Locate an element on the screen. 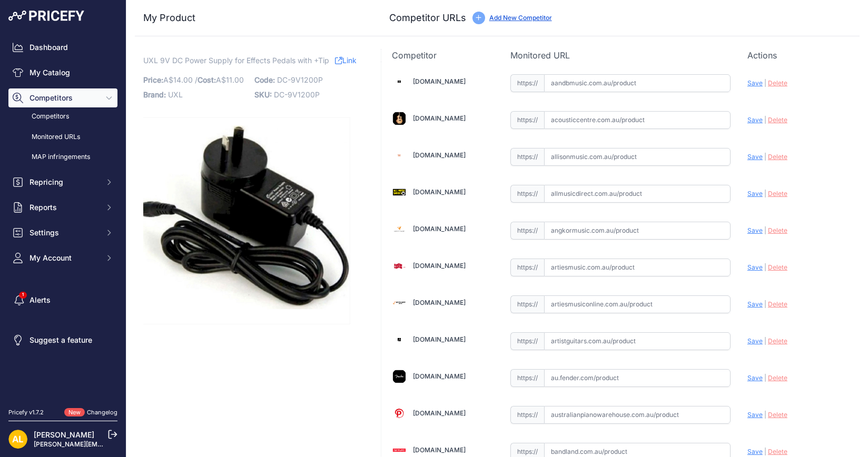 The image size is (868, 457). input: au.fender.com/product is located at coordinates (637, 378).